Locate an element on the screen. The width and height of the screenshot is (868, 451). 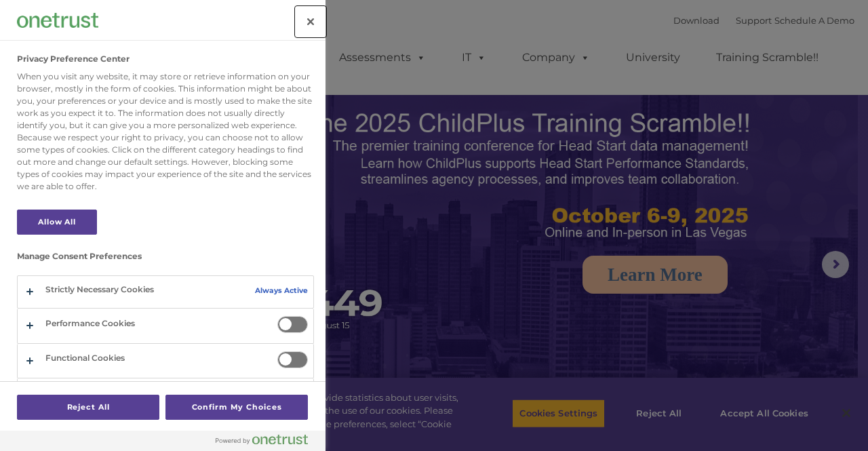
img: Company Logo is located at coordinates (57, 20).